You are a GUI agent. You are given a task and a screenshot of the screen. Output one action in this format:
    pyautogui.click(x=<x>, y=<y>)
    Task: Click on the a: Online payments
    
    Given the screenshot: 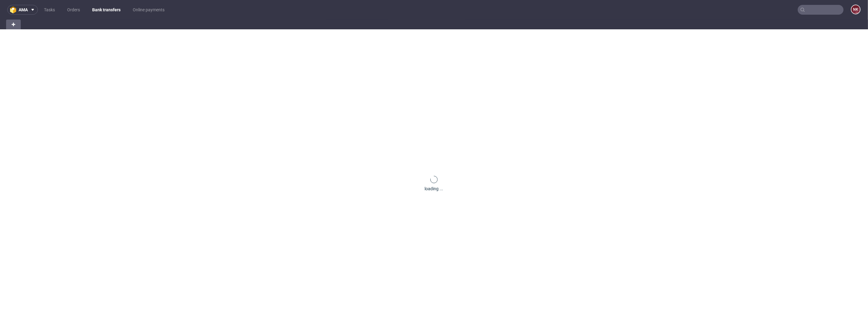 What is the action you would take?
    pyautogui.click(x=148, y=10)
    